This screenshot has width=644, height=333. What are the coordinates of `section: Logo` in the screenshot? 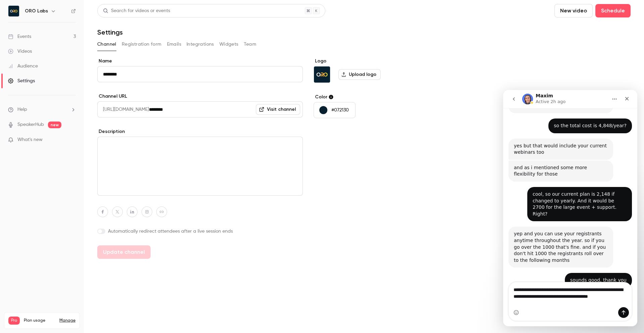 It's located at (365, 70).